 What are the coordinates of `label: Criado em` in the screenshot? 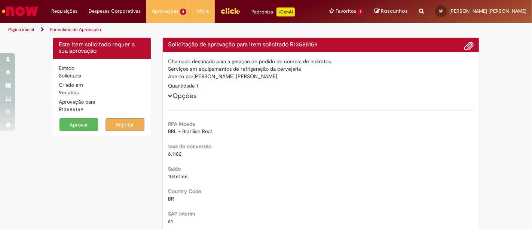 It's located at (71, 85).